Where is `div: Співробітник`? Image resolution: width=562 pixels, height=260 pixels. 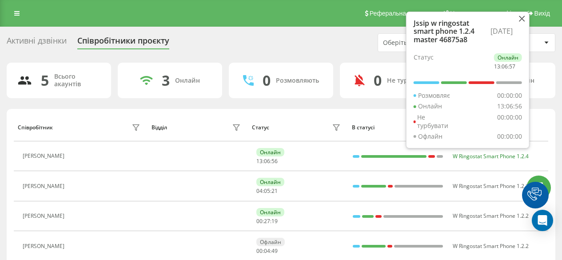
div: Співробітник is located at coordinates (35, 127).